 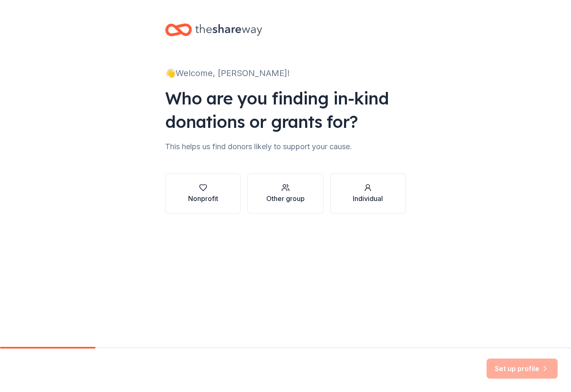 I want to click on div: This helps us find donors likely to support your cause., so click(x=286, y=146).